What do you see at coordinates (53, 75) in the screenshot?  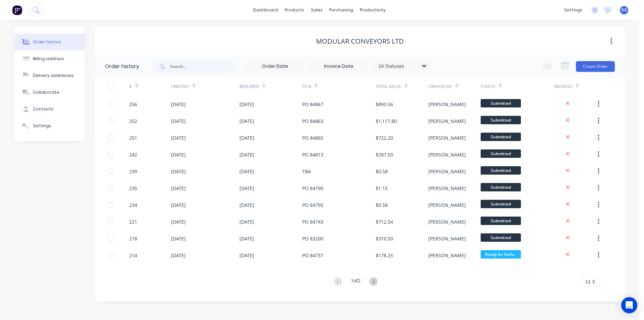 I see `div: Delivery addresses` at bounding box center [53, 75].